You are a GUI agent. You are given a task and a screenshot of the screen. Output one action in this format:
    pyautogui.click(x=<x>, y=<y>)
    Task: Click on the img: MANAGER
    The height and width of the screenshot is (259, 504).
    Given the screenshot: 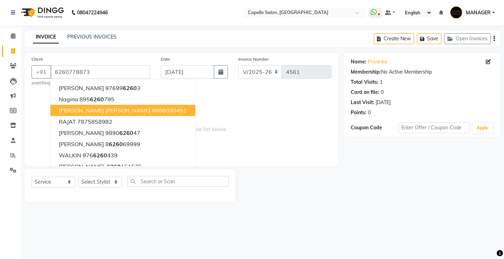 What is the action you would take?
    pyautogui.click(x=456, y=12)
    